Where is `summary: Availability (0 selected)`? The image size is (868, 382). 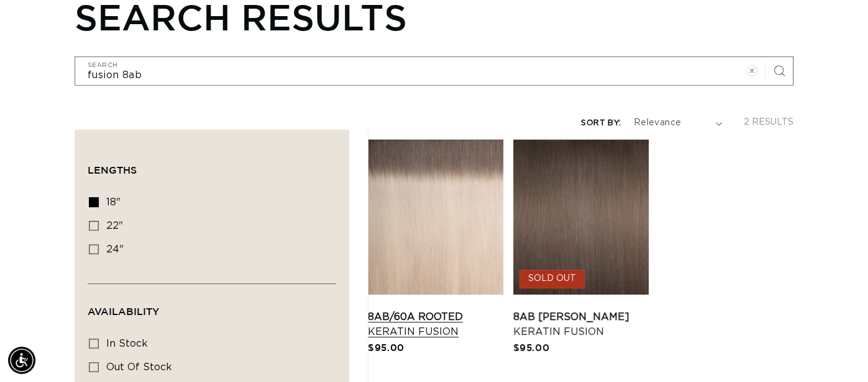 summary: Availability (0 selected) is located at coordinates (212, 307).